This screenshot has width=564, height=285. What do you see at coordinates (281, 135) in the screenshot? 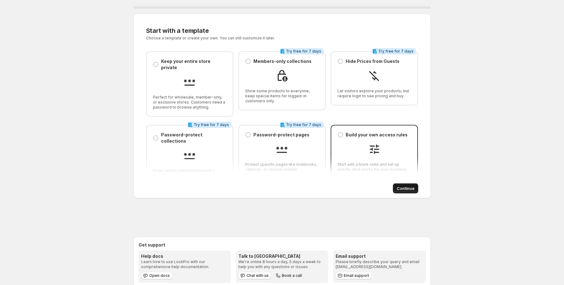
I see `p: Password-protect pages` at bounding box center [281, 135].